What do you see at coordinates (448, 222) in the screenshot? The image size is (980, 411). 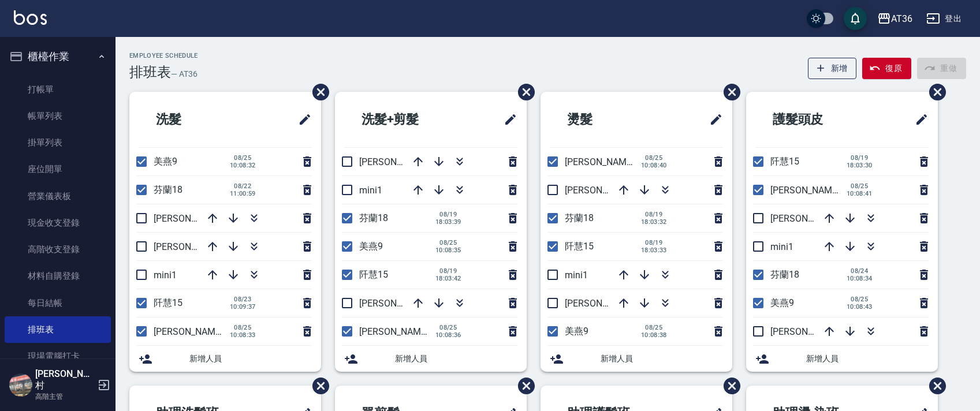 I see `span: 18:03:39` at bounding box center [448, 222].